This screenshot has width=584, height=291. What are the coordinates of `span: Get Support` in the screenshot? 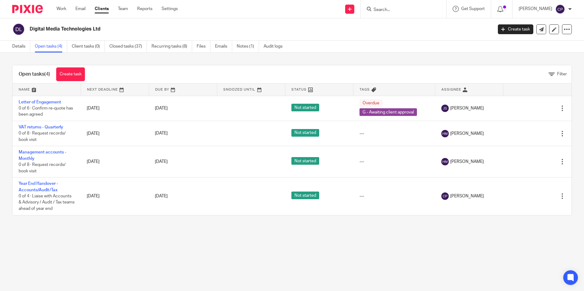 It's located at (473, 9).